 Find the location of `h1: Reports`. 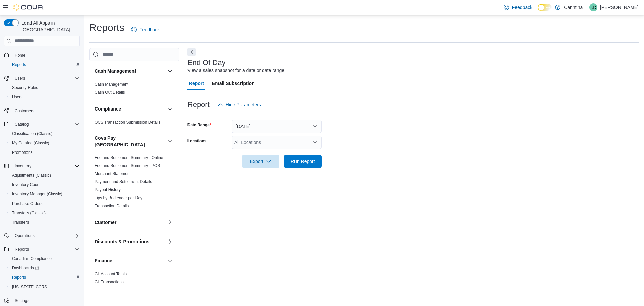

h1: Reports is located at coordinates (106, 28).